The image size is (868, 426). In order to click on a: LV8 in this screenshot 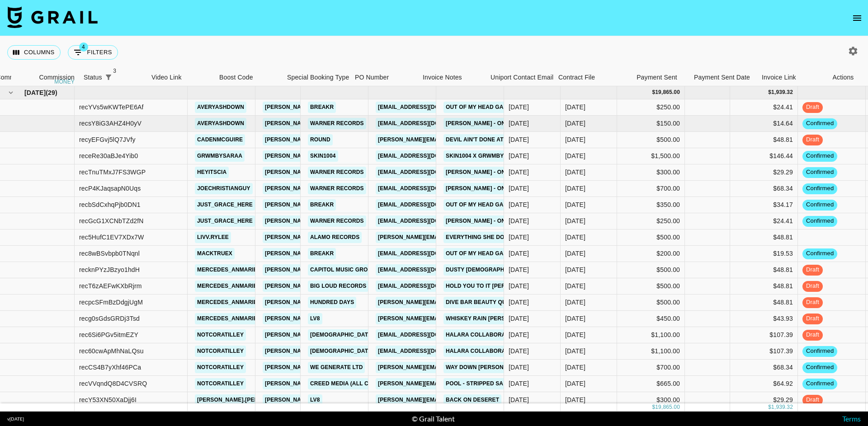, I will do `click(315, 318)`.